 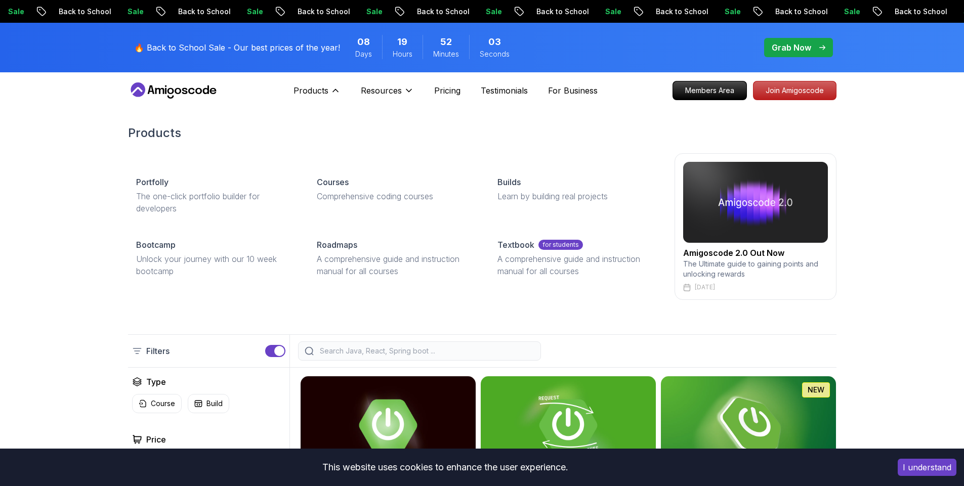 What do you see at coordinates (710, 91) in the screenshot?
I see `p: Members Area` at bounding box center [710, 91].